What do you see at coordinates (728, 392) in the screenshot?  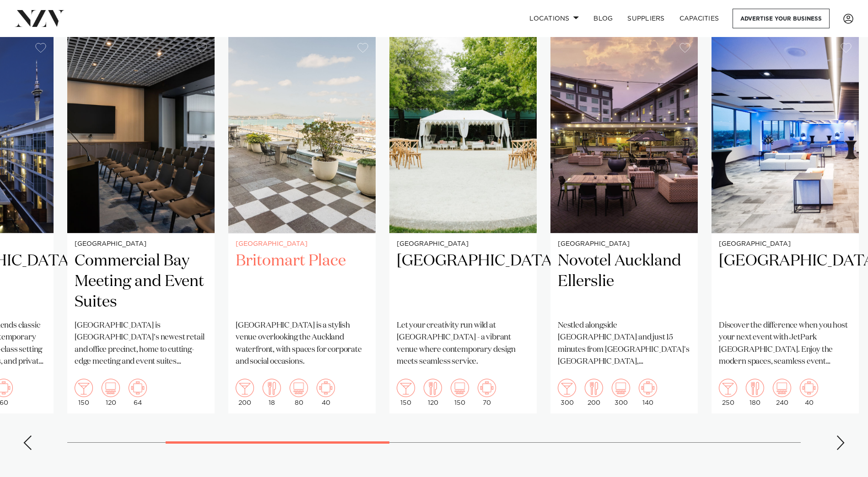 I see `div: 250` at bounding box center [728, 392].